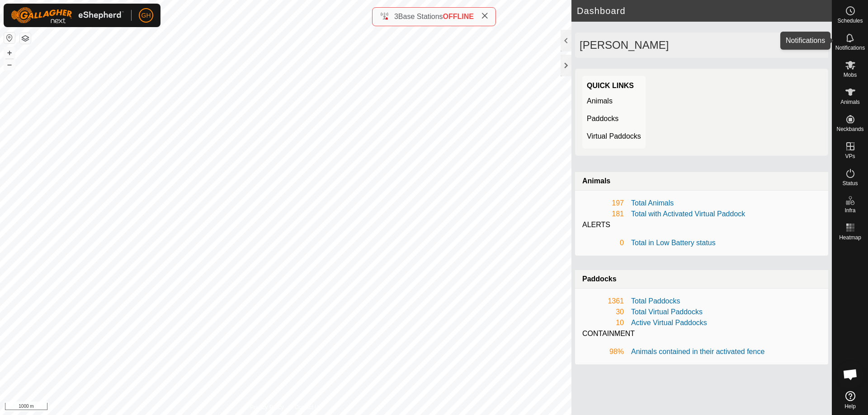 The width and height of the screenshot is (868, 415). I want to click on a: Total Paddocks, so click(655, 300).